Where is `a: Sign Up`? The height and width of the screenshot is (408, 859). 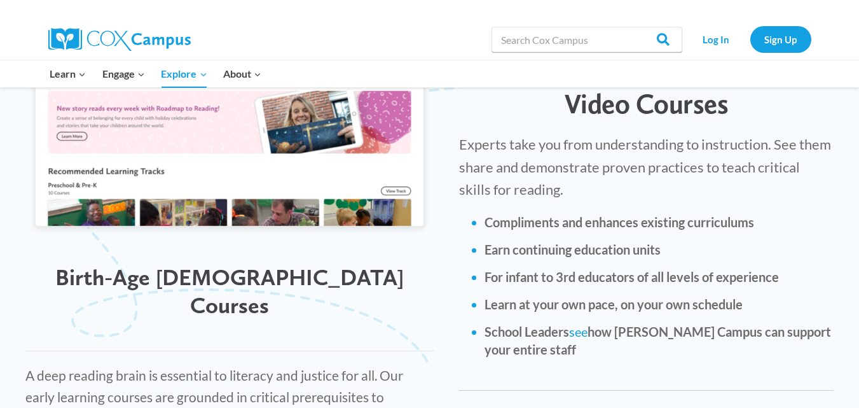
a: Sign Up is located at coordinates (781, 39).